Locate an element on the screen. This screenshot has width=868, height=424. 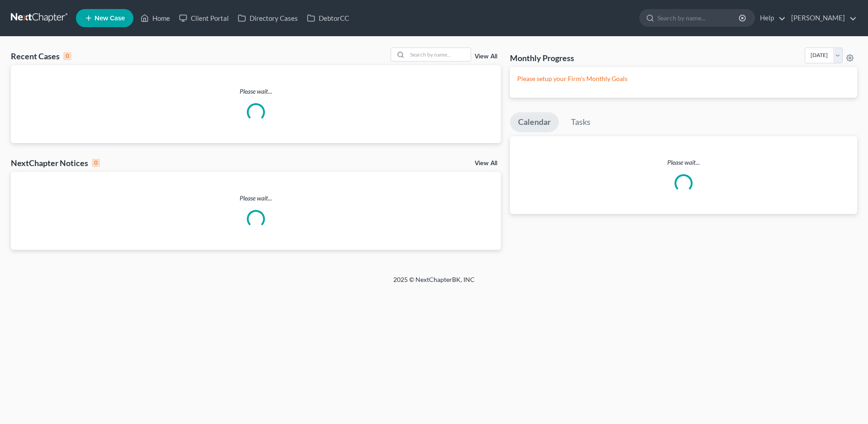
p: Please setup your Firm's Monthly Goals is located at coordinates (683, 79).